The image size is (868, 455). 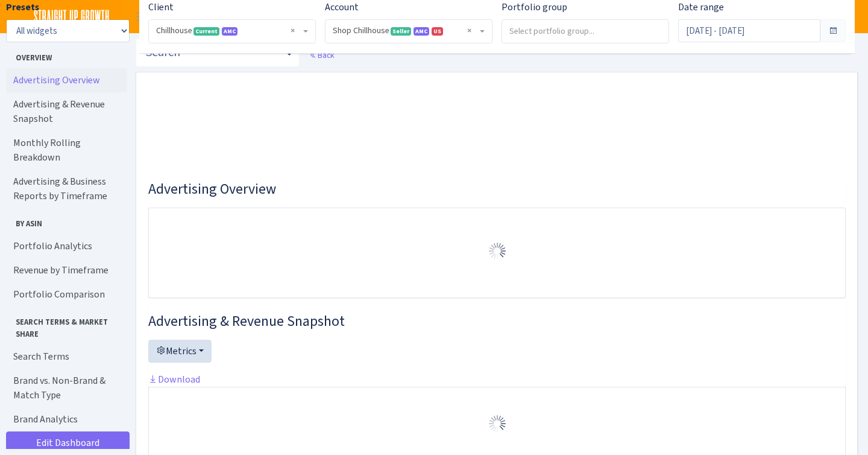 I want to click on button: Metrics, so click(x=180, y=351).